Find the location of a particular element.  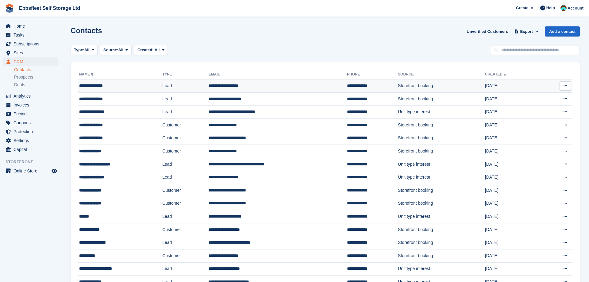

span: Source: is located at coordinates (111, 50).